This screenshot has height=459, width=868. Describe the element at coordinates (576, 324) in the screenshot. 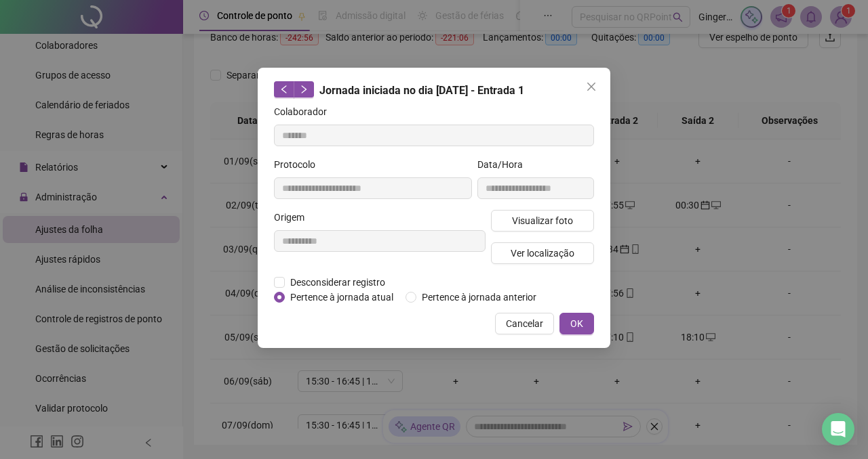

I see `span: OK` at that location.